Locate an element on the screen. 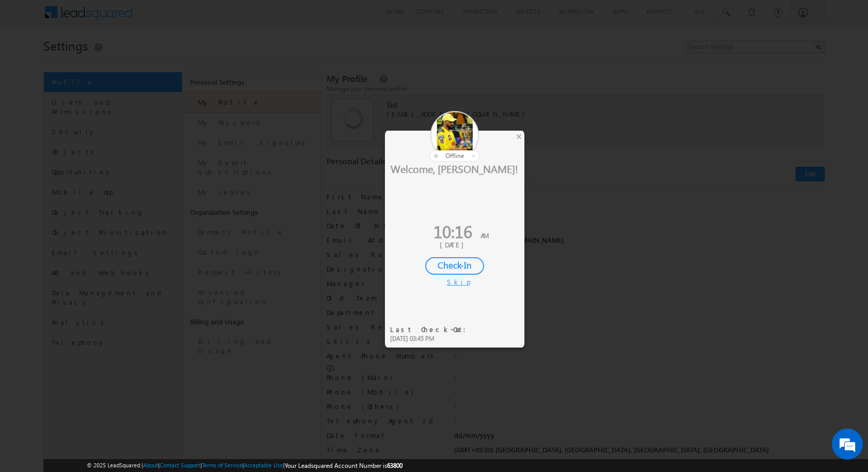 Image resolution: width=868 pixels, height=472 pixels. a: Acceptable Use is located at coordinates (264, 465).